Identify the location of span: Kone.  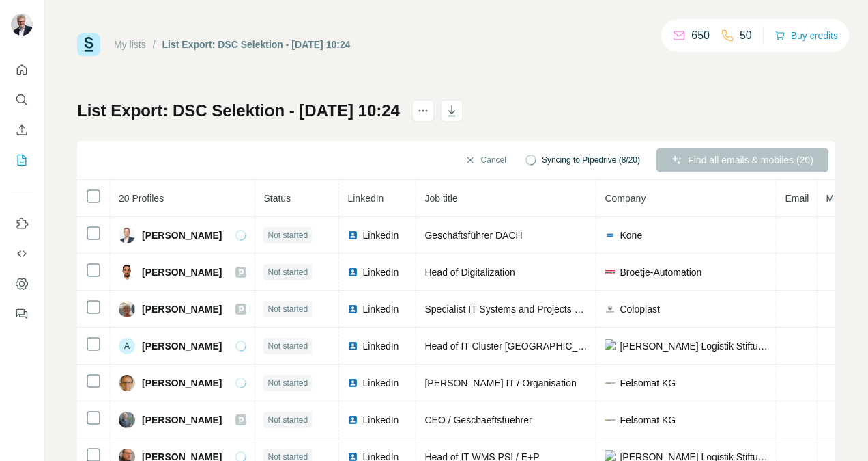
(631, 235).